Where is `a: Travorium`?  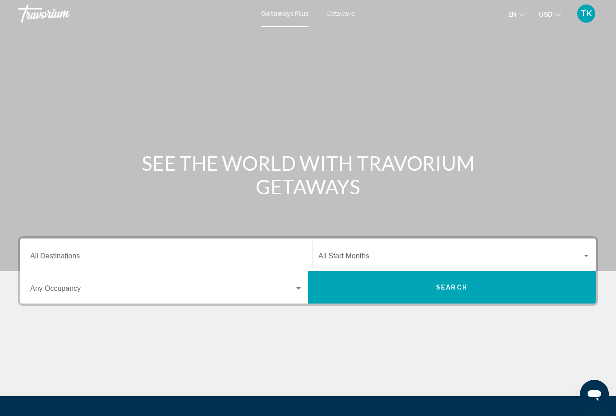 a: Travorium is located at coordinates (135, 14).